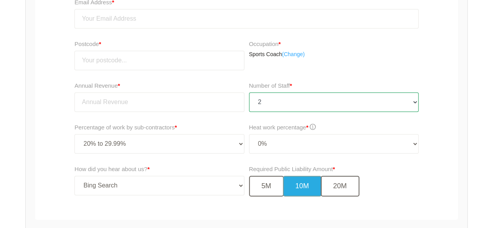  What do you see at coordinates (292, 169) in the screenshot?
I see `label: Required Public Liability Amount` at bounding box center [292, 169].